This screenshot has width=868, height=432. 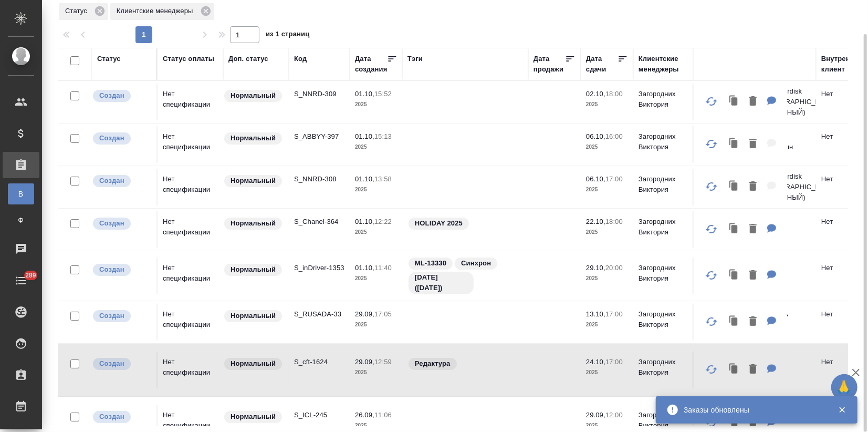 What do you see at coordinates (596, 179) in the screenshot?
I see `p: 06.10,` at bounding box center [596, 179].